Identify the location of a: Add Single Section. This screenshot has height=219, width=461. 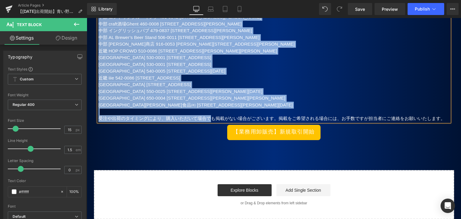
(217, 172).